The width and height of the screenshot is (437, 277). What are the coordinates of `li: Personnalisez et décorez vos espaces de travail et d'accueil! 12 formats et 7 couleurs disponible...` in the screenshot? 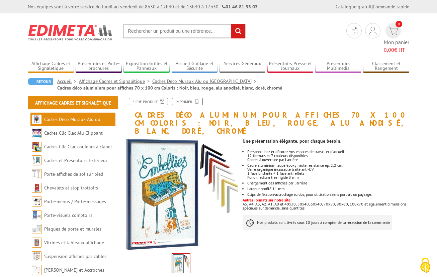 It's located at (328, 156).